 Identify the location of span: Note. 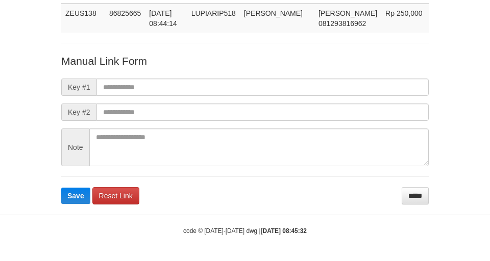
(75, 148).